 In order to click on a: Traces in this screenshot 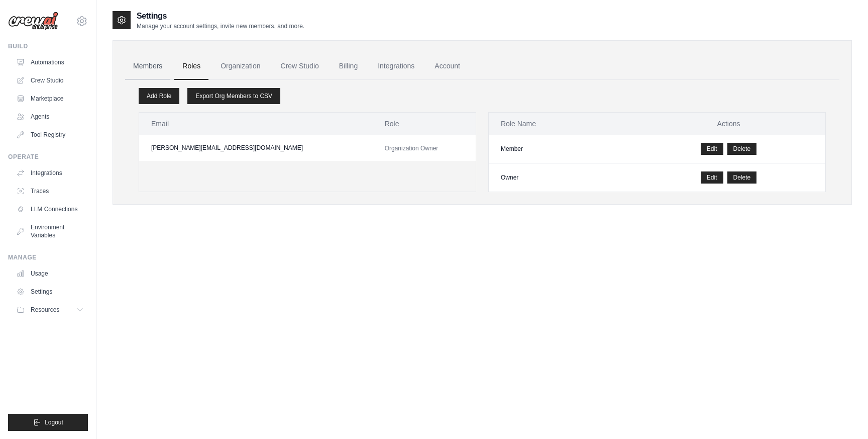, I will do `click(50, 191)`.